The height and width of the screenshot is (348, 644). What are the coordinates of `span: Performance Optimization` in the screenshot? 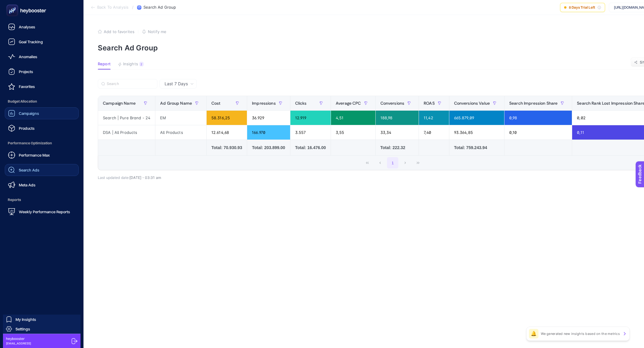 It's located at (42, 143).